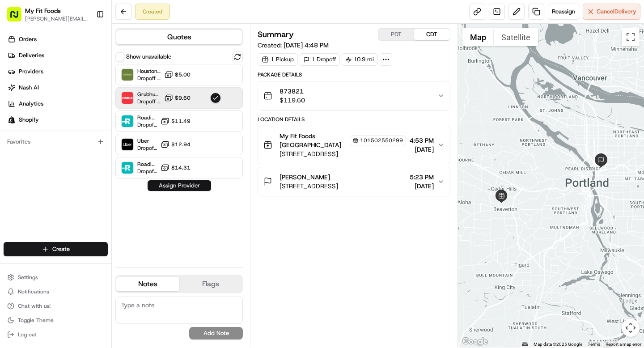 This screenshot has width=644, height=348. What do you see at coordinates (293, 45) in the screenshot?
I see `span: Created:` at bounding box center [293, 45].